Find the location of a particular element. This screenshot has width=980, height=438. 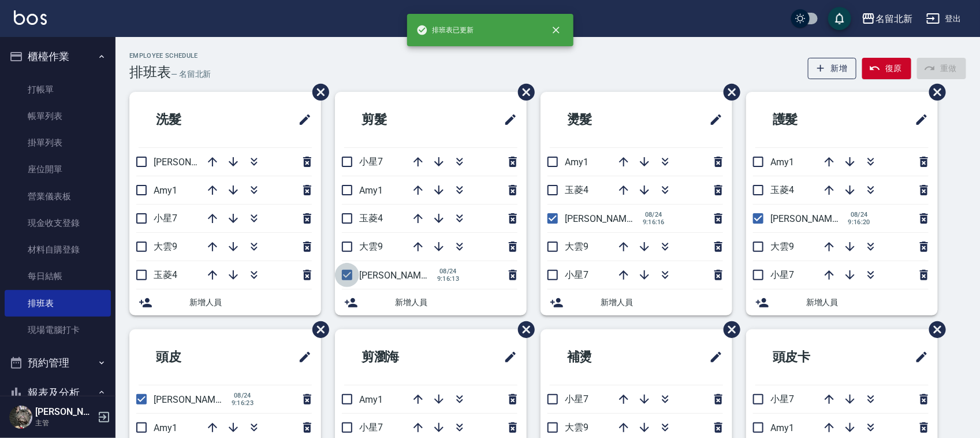

img: Person is located at coordinates (21, 417).